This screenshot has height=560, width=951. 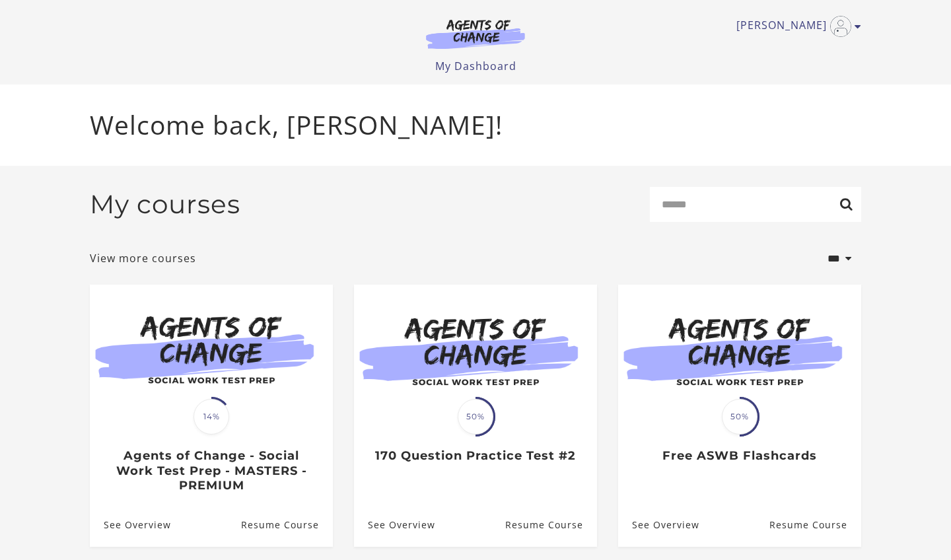 I want to click on a: View more courses, so click(x=142, y=258).